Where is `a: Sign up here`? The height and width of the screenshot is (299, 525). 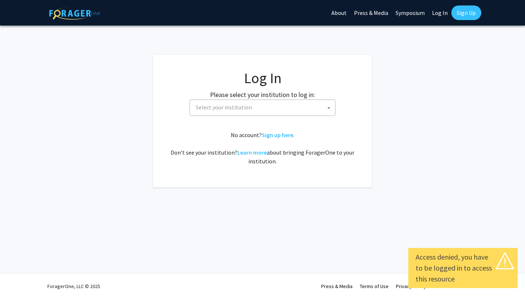
a: Sign up here is located at coordinates (277, 135).